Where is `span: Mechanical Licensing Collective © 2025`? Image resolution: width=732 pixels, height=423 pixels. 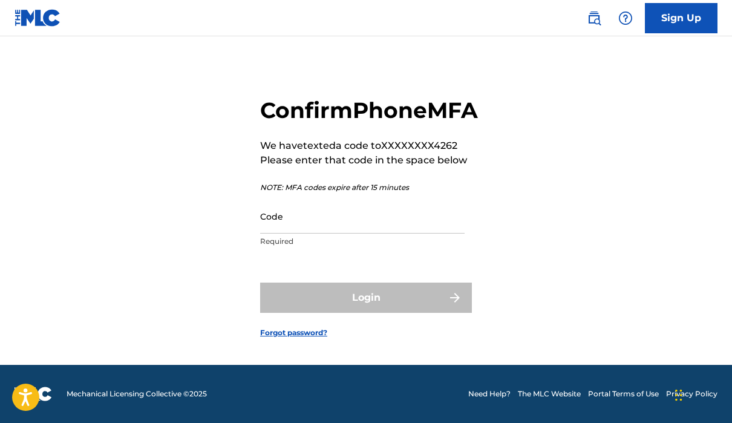 span: Mechanical Licensing Collective © 2025 is located at coordinates (137, 394).